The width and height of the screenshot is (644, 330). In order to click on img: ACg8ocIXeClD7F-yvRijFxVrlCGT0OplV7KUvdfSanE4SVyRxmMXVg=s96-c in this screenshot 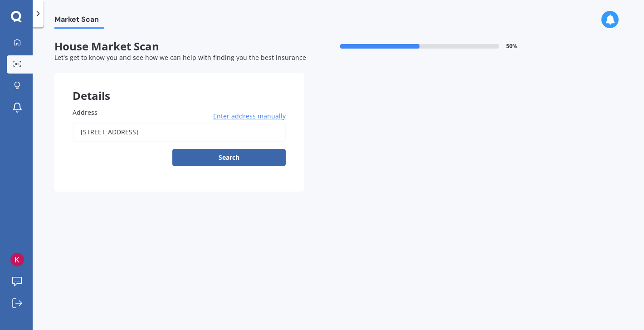, I will do `click(17, 260)`.